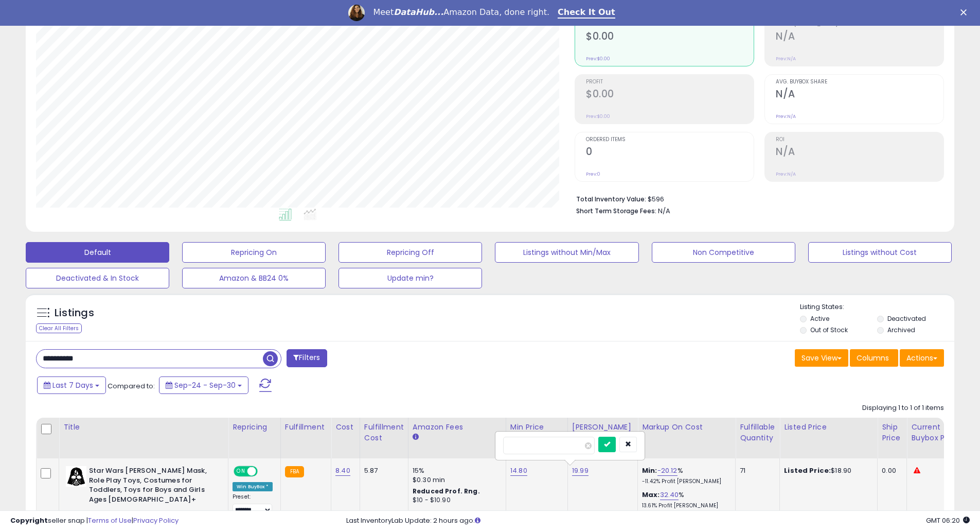 The image size is (980, 531). I want to click on div: Listed Price, so click(829, 427).